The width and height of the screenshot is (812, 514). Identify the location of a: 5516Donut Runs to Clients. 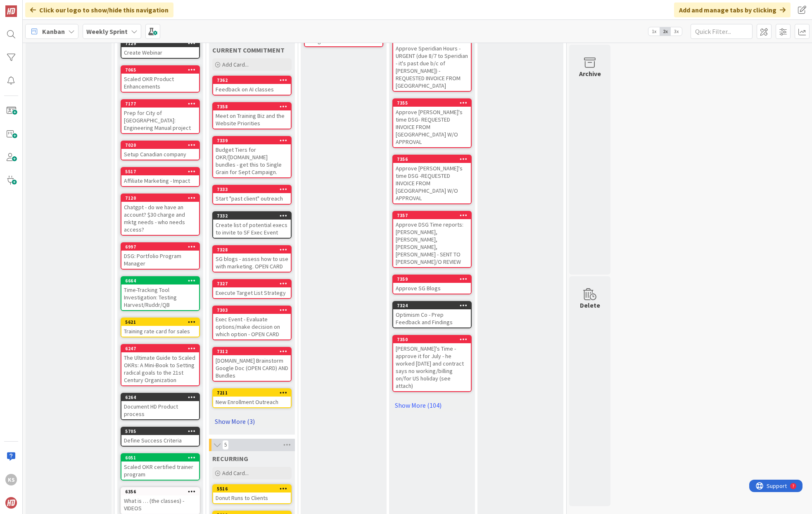
(252, 494).